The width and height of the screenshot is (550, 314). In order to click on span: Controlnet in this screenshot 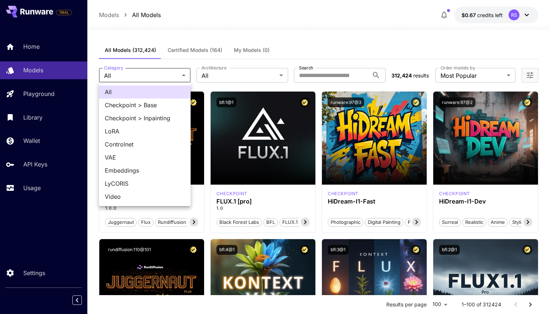, I will do `click(145, 144)`.